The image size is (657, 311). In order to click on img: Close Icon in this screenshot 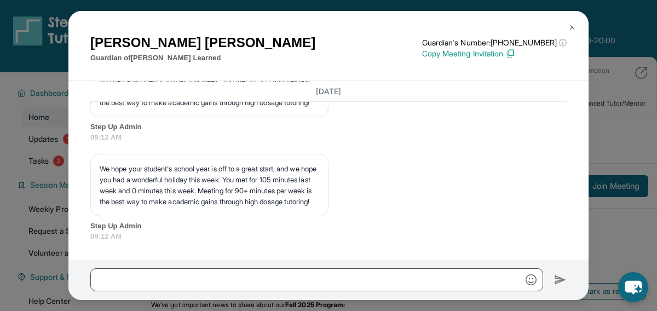, I will do `click(572, 27)`.